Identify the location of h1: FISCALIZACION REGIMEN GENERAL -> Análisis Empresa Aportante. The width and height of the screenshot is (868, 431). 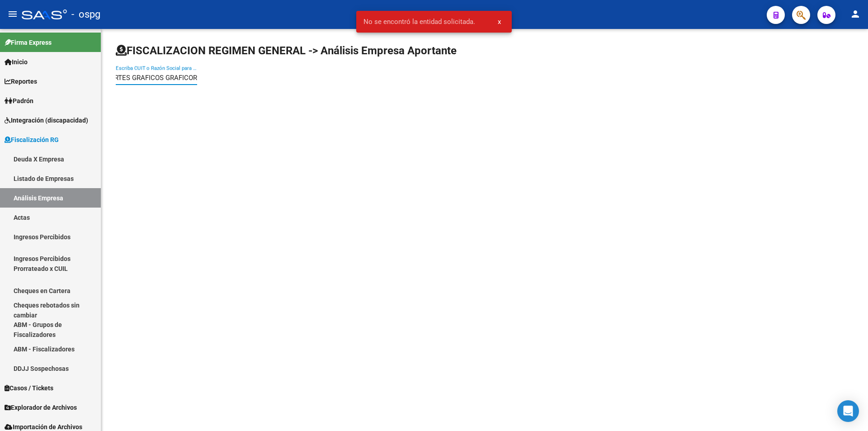
(286, 50).